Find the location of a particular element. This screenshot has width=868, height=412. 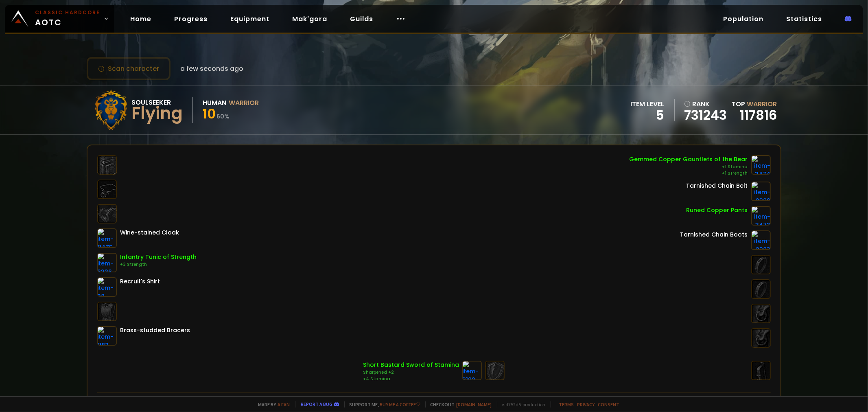

a: Classic HardcoreAOTC is located at coordinates (59, 19).